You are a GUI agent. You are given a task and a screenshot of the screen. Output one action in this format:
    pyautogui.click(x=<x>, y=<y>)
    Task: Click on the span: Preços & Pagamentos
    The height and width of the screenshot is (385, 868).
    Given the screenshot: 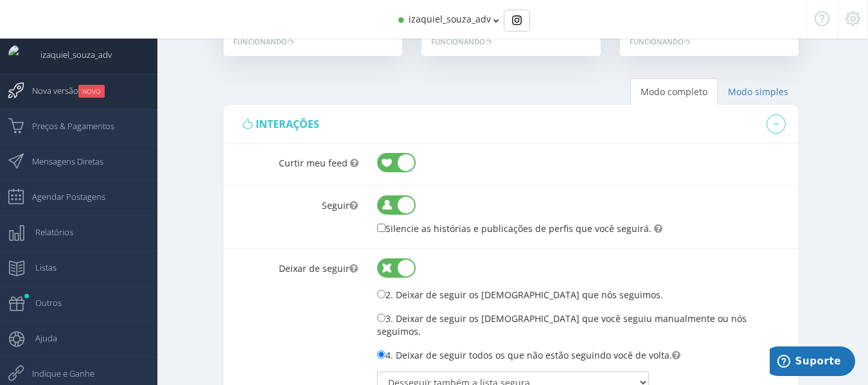 What is the action you would take?
    pyautogui.click(x=67, y=126)
    